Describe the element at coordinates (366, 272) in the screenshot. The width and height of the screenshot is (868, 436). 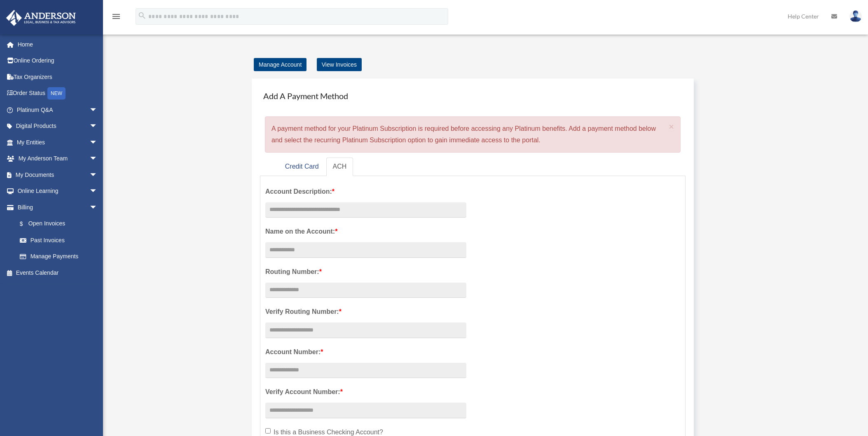
I see `label: Routing Number:` at that location.